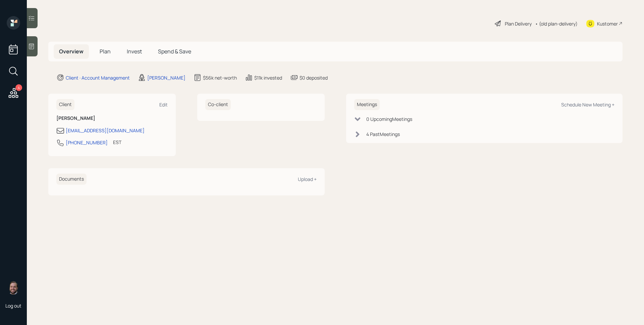 The image size is (644, 325). I want to click on div: Edit, so click(163, 104).